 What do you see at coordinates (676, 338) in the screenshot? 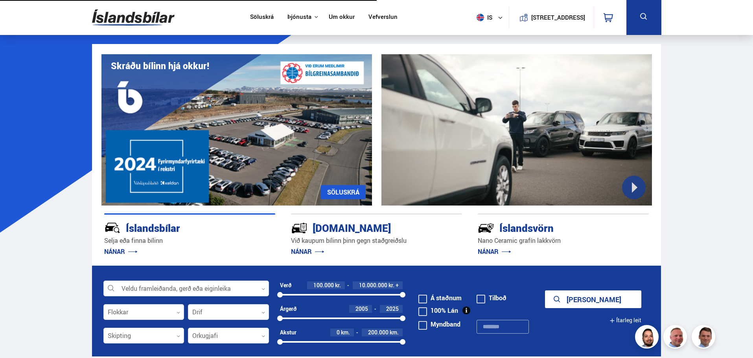
I see `img: siFngHWaQ9KaOqBr.png` at bounding box center [676, 338].